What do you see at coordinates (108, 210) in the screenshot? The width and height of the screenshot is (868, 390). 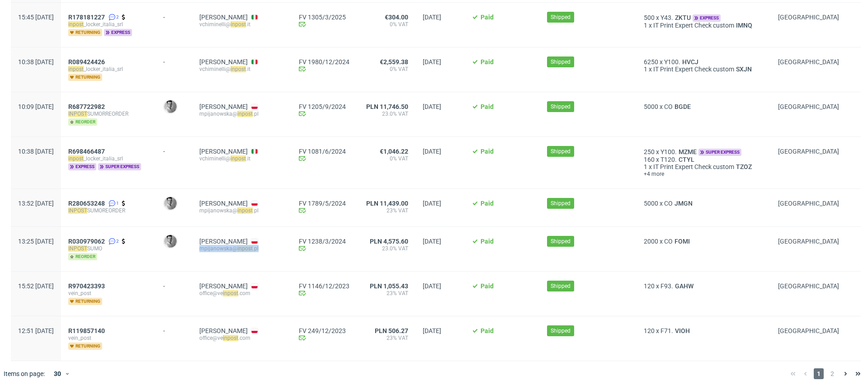 I see `span: SUMOREORDER` at bounding box center [108, 210].